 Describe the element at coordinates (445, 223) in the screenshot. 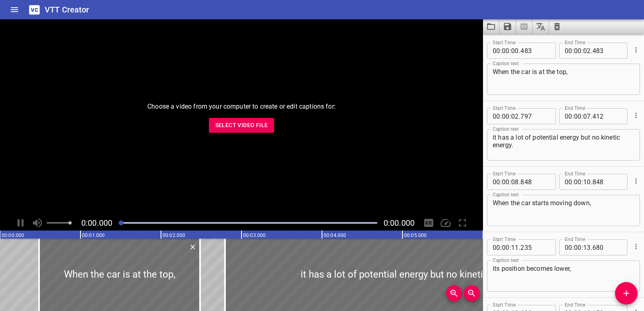

I see `div: Playback Speed` at that location.